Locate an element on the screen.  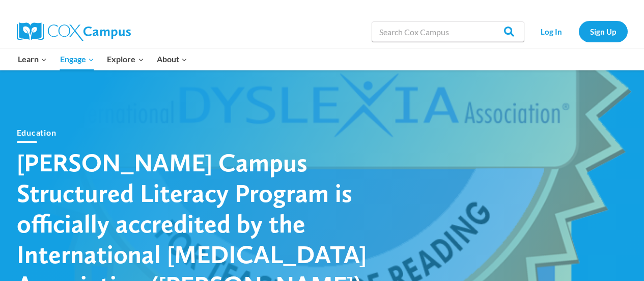
span: About is located at coordinates (172, 59).